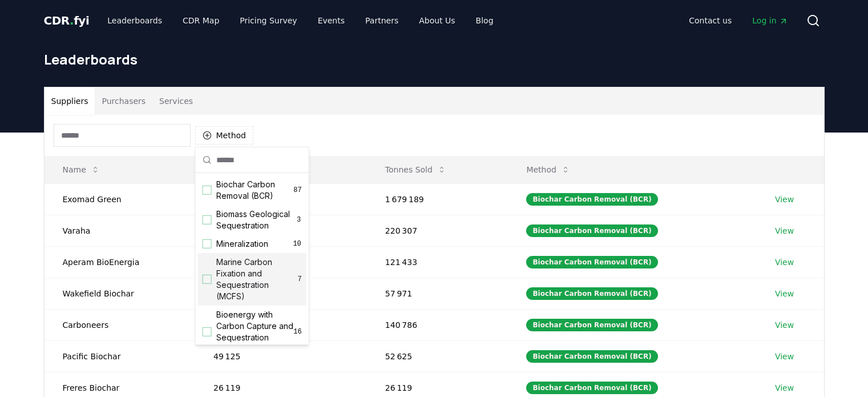 Image resolution: width=868 pixels, height=397 pixels. I want to click on td: 220 307, so click(438, 230).